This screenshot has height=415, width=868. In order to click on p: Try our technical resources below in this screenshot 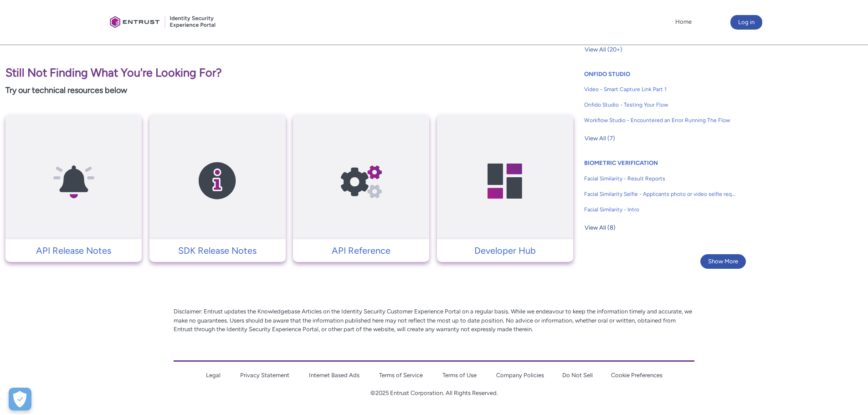, I will do `click(289, 90)`.